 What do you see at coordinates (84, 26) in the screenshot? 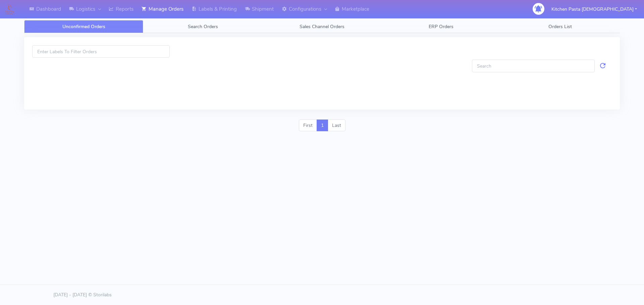
I see `span: Unconfirmed Orders` at bounding box center [84, 26].